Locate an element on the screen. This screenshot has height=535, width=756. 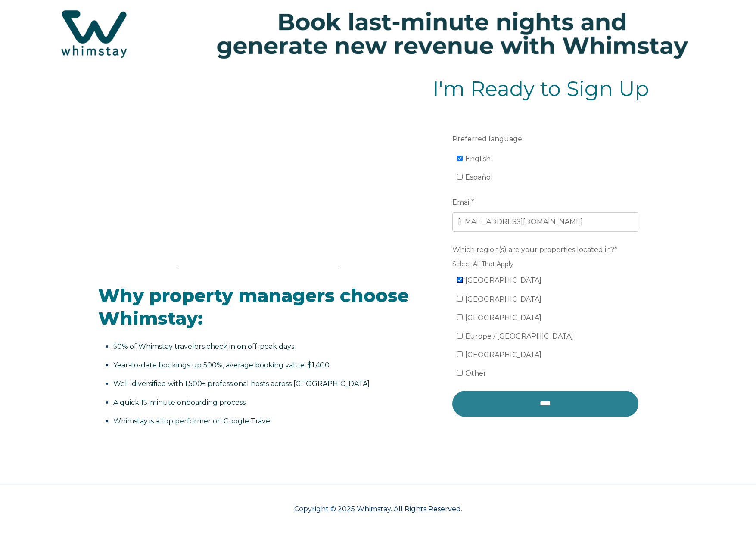
span: Email is located at coordinates (462, 202).